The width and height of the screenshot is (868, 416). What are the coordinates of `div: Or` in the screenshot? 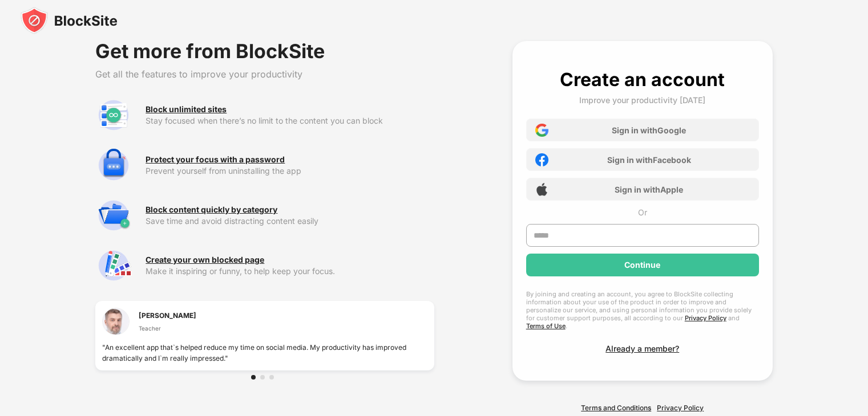 It's located at (643, 212).